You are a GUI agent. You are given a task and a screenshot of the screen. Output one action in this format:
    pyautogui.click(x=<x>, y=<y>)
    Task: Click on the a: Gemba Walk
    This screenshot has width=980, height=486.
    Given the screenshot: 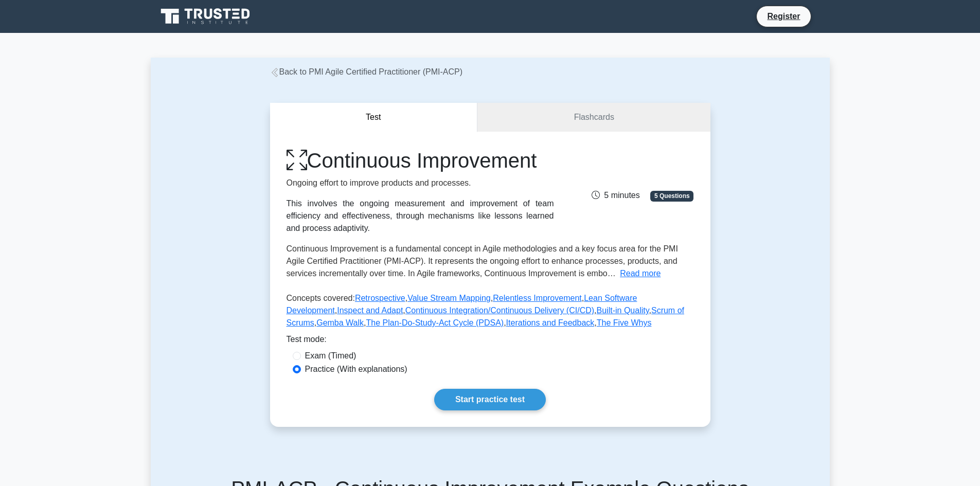 What is the action you would take?
    pyautogui.click(x=340, y=322)
    